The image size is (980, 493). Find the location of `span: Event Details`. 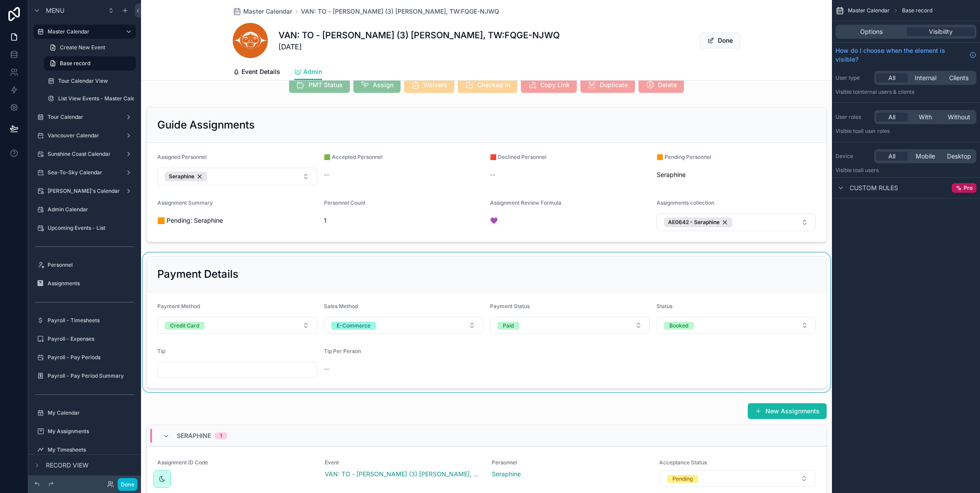

span: Event Details is located at coordinates (261, 72).